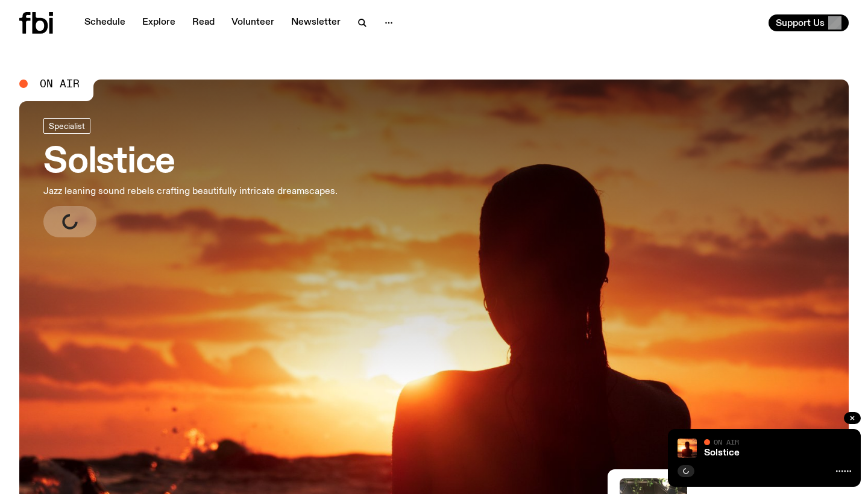 The width and height of the screenshot is (868, 494). What do you see at coordinates (687, 449) in the screenshot?
I see `a: A girl standing in the ocean as waist level, staring into the rise of the sun.` at bounding box center [687, 449].